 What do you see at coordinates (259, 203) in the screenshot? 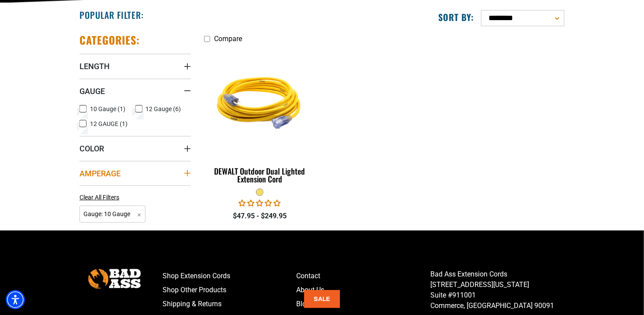
I see `span: 0.00 stars` at bounding box center [259, 203].